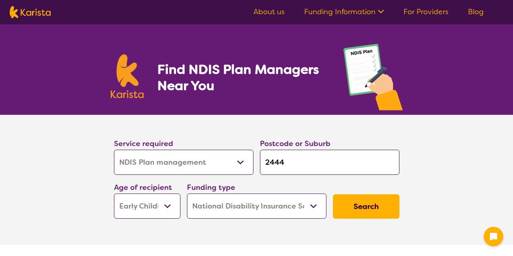 Image resolution: width=513 pixels, height=256 pixels. Describe the element at coordinates (143, 187) in the screenshot. I see `label: Age of recipient` at that location.